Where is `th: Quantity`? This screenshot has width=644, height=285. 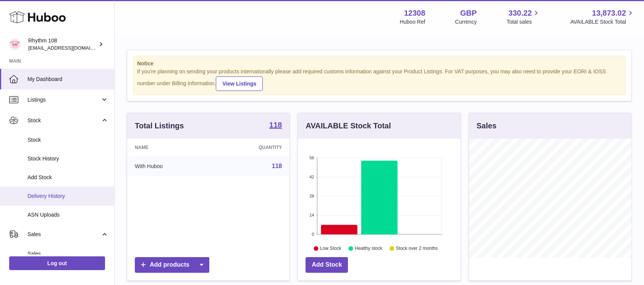 th: Quantity is located at coordinates (251, 148).